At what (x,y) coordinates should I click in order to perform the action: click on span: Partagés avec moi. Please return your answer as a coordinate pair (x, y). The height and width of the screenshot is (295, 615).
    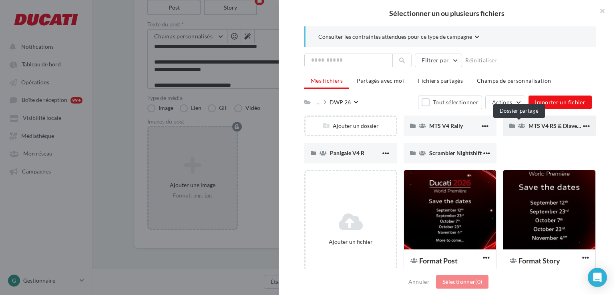
    Looking at the image, I should click on (380, 80).